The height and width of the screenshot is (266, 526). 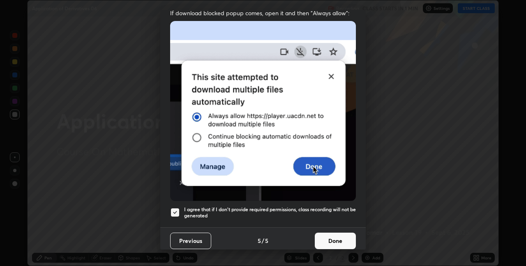 I want to click on button: Done, so click(x=336, y=241).